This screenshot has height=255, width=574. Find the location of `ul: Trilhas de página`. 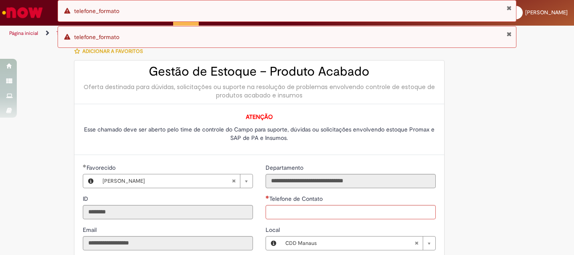

ul: Trilhas de página is located at coordinates (191, 33).